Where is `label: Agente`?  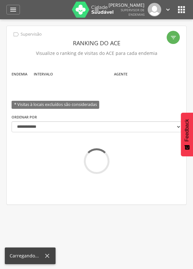 label: Agente is located at coordinates (121, 74).